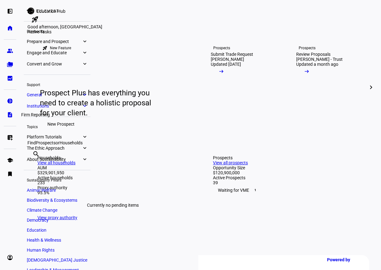 This screenshot has width=381, height=270. What do you see at coordinates (57, 106) in the screenshot?
I see `a: Institutionsexpand_more` at bounding box center [57, 106].